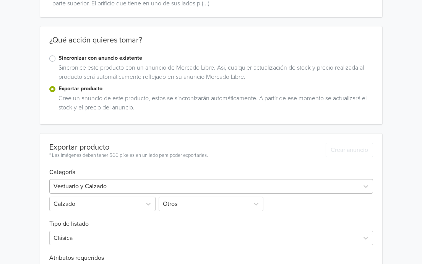  Describe the element at coordinates (216, 89) in the screenshot. I see `label: Exportar producto` at that location.